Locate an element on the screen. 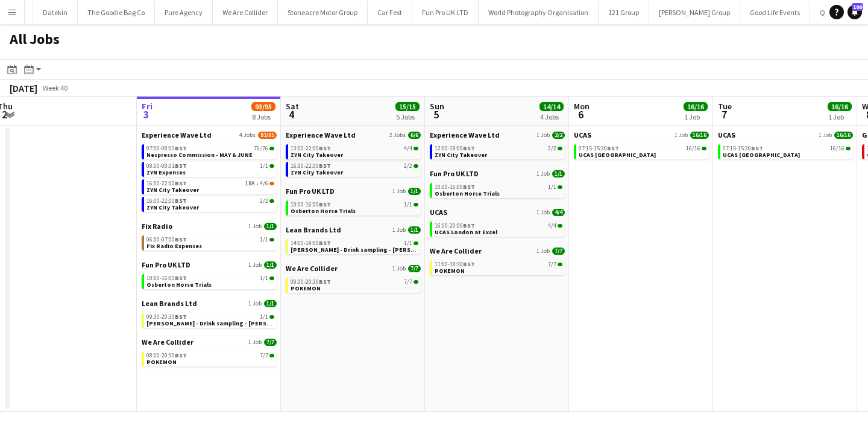  span: 15/15 is located at coordinates (407, 106).